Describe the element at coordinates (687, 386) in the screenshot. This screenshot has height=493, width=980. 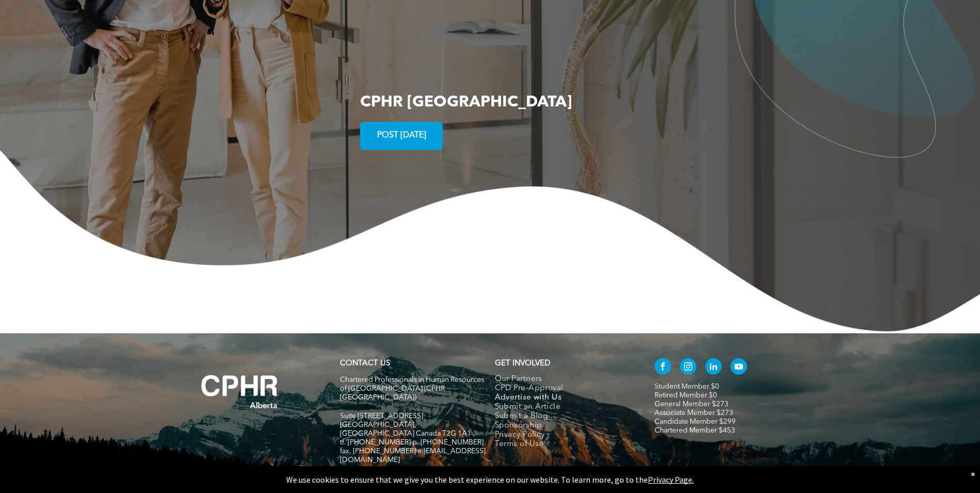
I see `a: Student Member $0` at that location.